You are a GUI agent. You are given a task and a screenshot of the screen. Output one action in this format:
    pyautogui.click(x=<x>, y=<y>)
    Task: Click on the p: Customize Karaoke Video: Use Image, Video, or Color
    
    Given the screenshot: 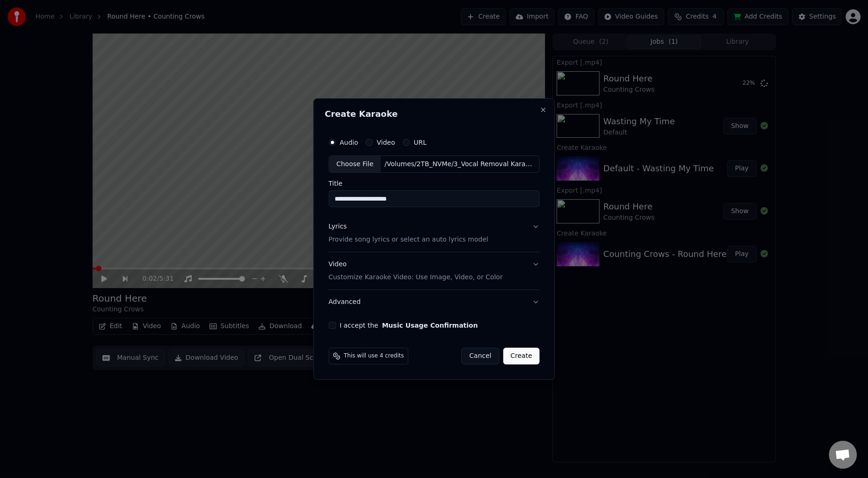 What is the action you would take?
    pyautogui.click(x=415, y=277)
    